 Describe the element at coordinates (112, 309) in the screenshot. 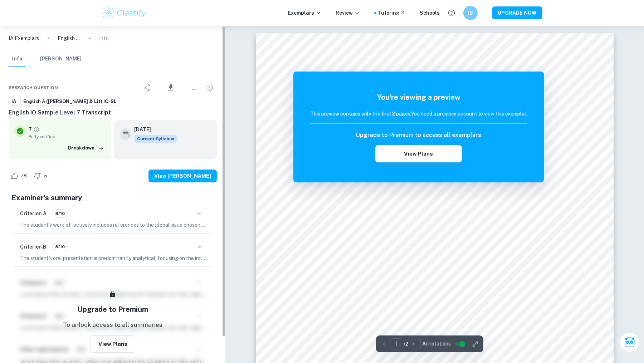

I see `h5: Upgrade to Premium` at that location.